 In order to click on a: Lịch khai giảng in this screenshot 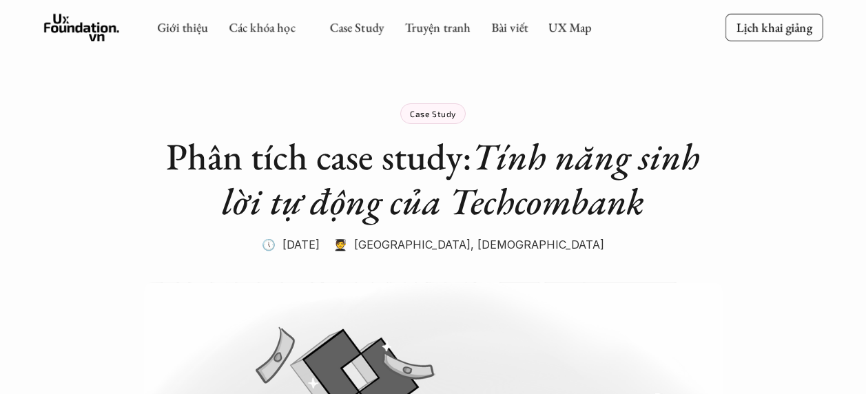, I will do `click(774, 27)`.